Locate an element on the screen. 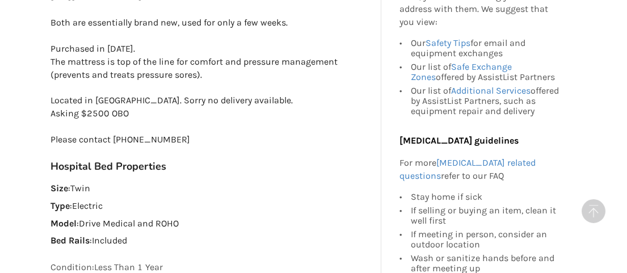 This screenshot has width=627, height=273. strong: Type is located at coordinates (60, 206).